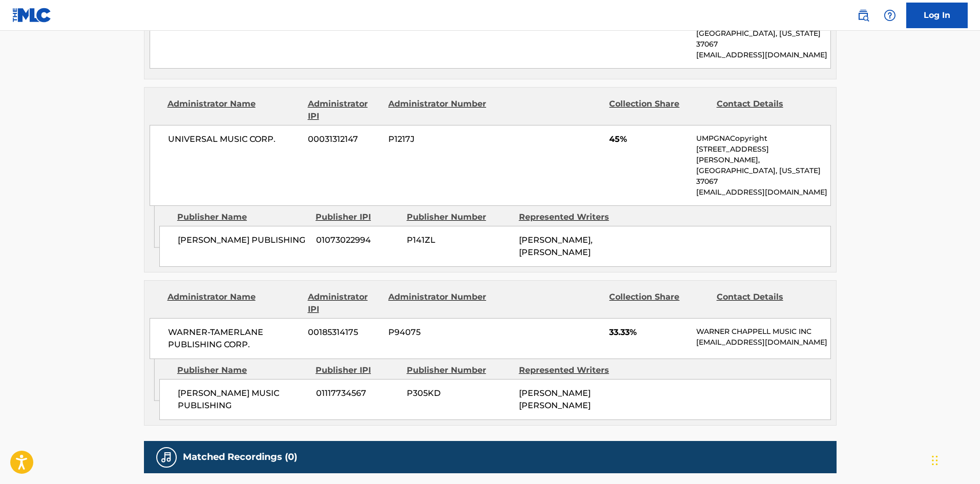 The width and height of the screenshot is (980, 484). I want to click on a: Log In, so click(937, 16).